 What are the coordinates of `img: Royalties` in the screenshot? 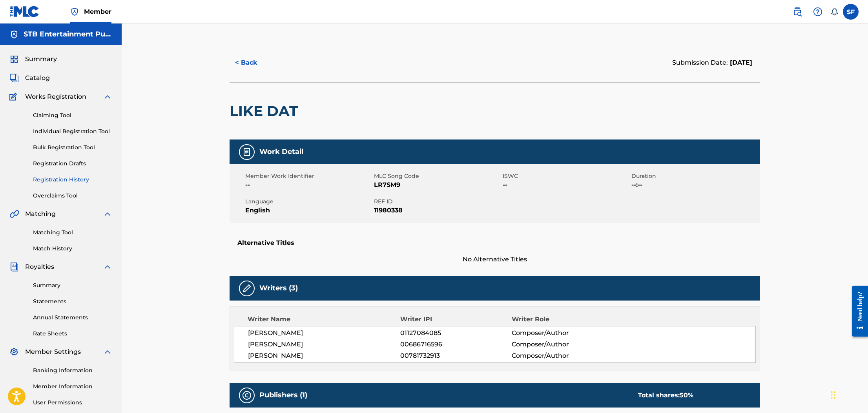 It's located at (14, 267).